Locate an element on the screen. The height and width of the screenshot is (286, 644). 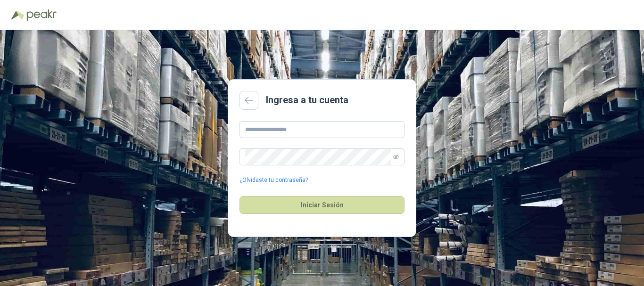
img: Peakr is located at coordinates (42, 15).